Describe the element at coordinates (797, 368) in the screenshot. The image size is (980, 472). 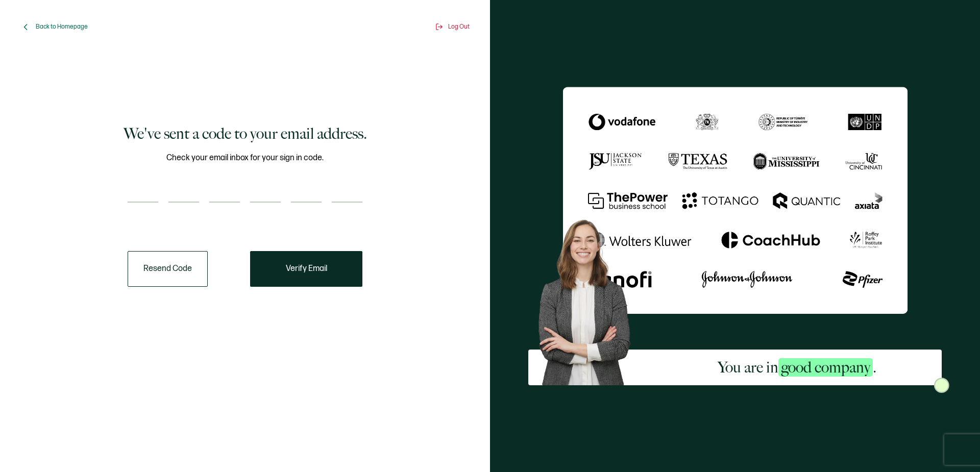
I see `h2: You are in .` at that location.